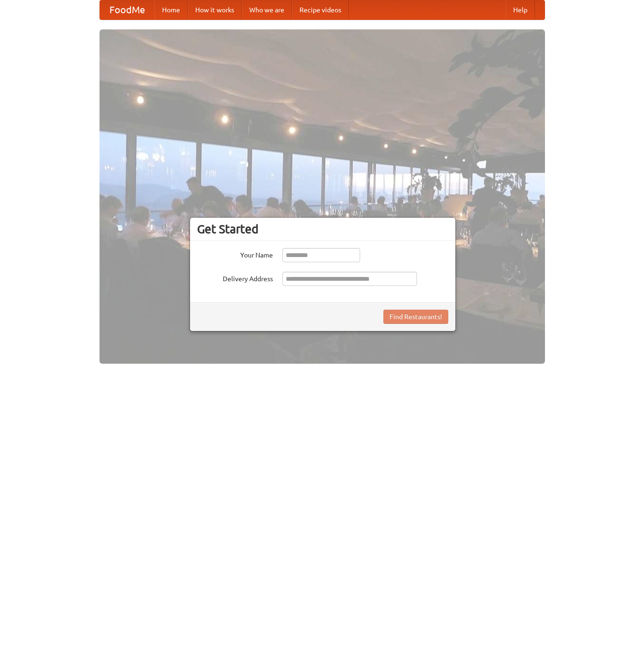 The width and height of the screenshot is (644, 671). What do you see at coordinates (127, 10) in the screenshot?
I see `a: FoodMe` at bounding box center [127, 10].